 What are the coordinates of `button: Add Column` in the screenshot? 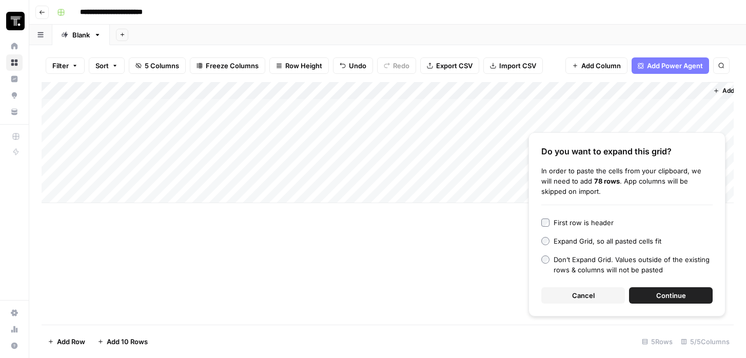 It's located at (596, 66).